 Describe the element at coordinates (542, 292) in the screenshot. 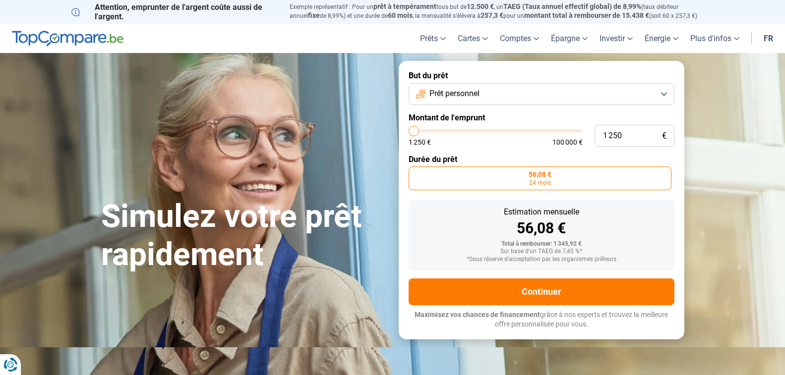

I see `button: Continuer` at that location.